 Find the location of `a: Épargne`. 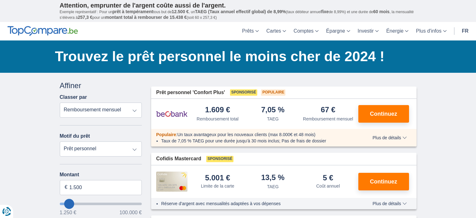

a: Épargne is located at coordinates (338, 31).